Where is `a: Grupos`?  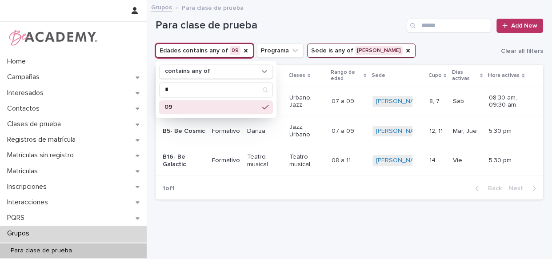 a: Grupos is located at coordinates (161, 7).